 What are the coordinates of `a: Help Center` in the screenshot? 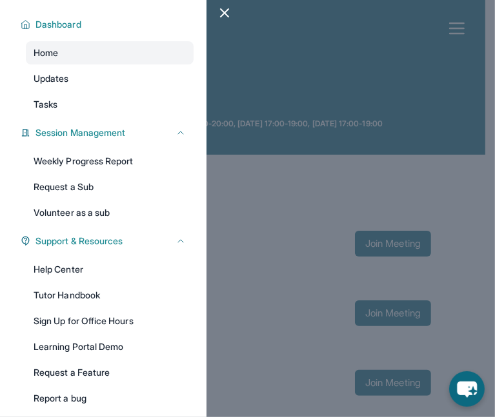 It's located at (110, 270).